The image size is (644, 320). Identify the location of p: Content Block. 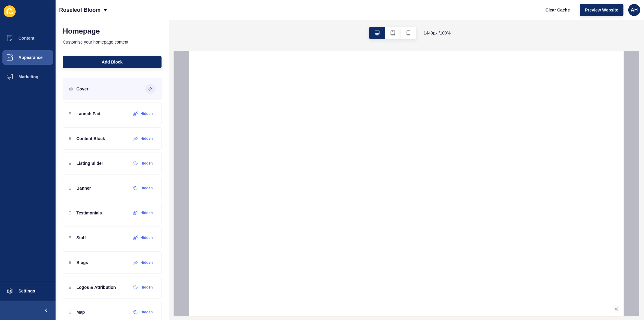
(90, 138).